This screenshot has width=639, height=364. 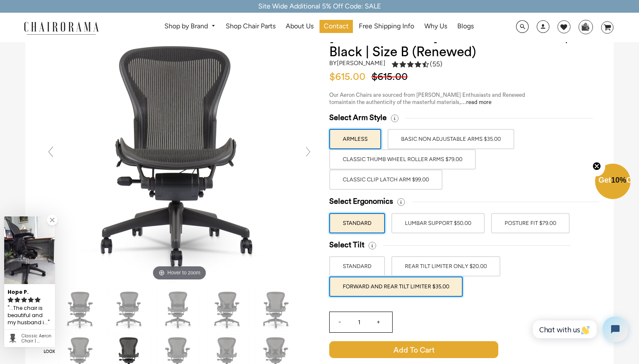 I want to click on span: Blogs, so click(x=466, y=26).